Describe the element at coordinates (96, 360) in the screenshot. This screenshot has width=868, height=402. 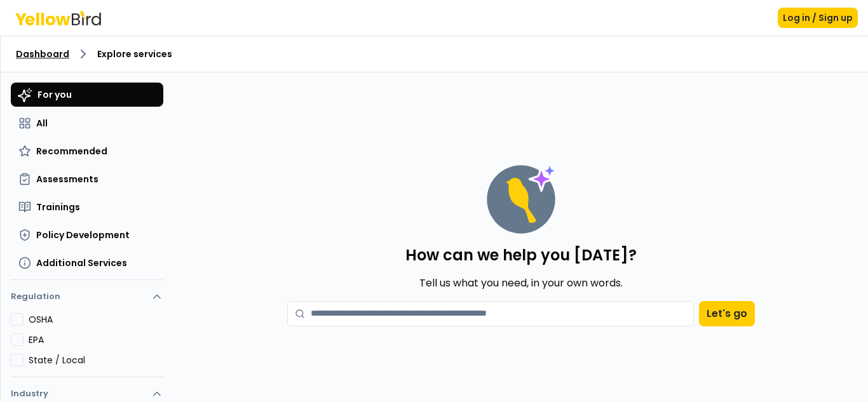
I see `label: State / Local` at that location.